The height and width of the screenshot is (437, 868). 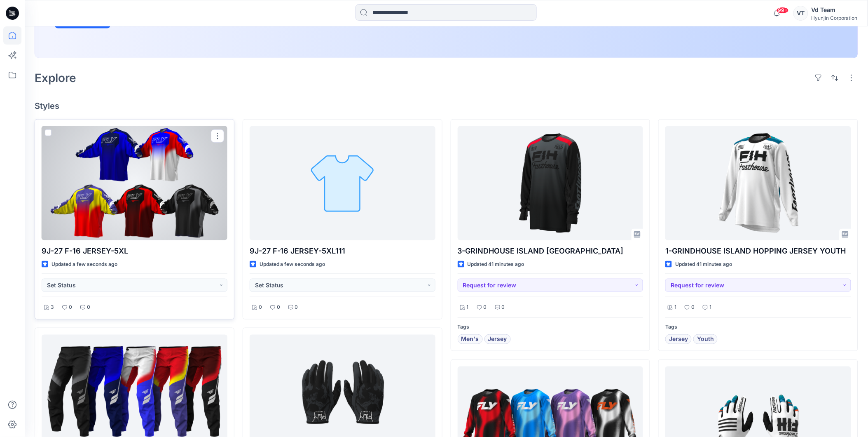 I want to click on h4: Styles, so click(x=446, y=106).